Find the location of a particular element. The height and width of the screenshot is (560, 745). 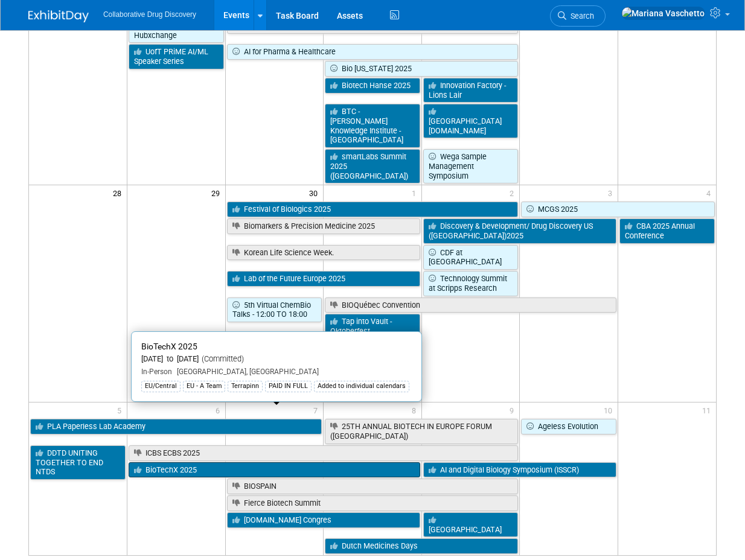

a: UofT PRiME AI/ML Speaker Series is located at coordinates (176, 56).